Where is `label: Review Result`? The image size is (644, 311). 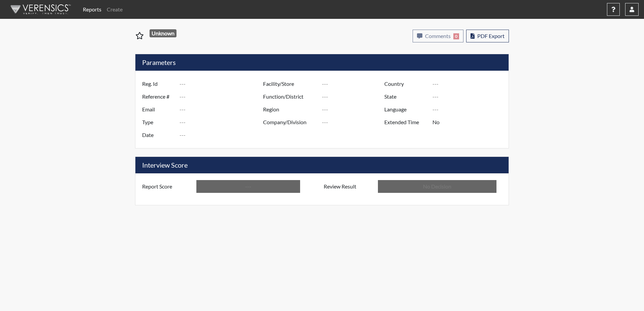
label: Review Result is located at coordinates (348, 187).